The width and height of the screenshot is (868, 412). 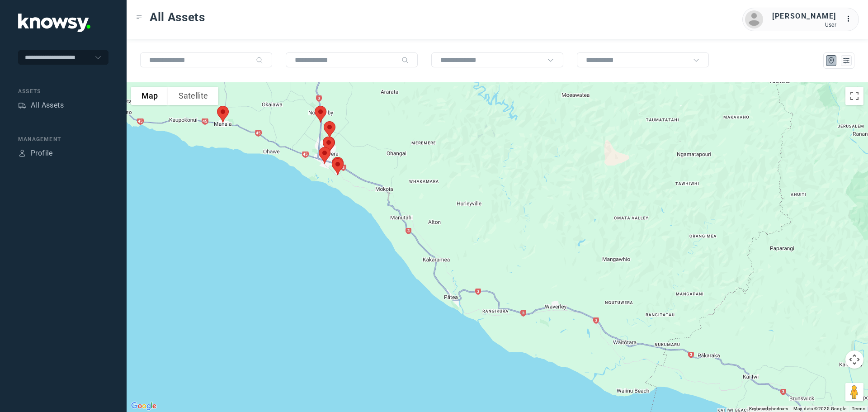 I want to click on span: Map data ©2025 Google, so click(x=820, y=409).